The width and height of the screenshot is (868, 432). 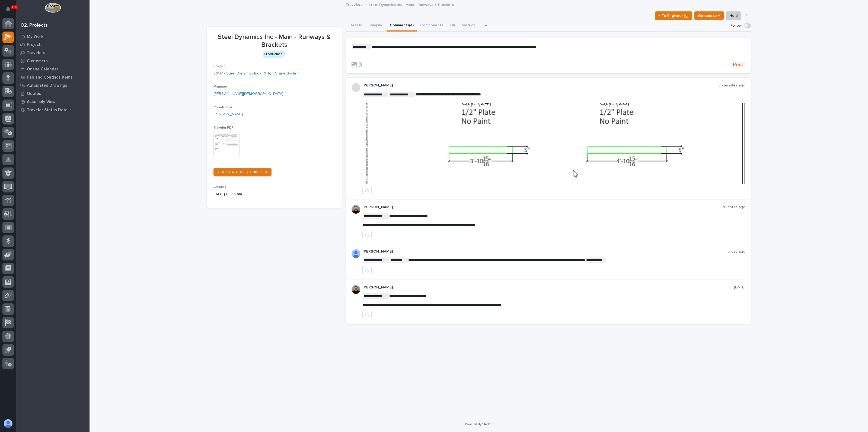 What do you see at coordinates (41, 102) in the screenshot?
I see `p: Assembly View` at bounding box center [41, 102].